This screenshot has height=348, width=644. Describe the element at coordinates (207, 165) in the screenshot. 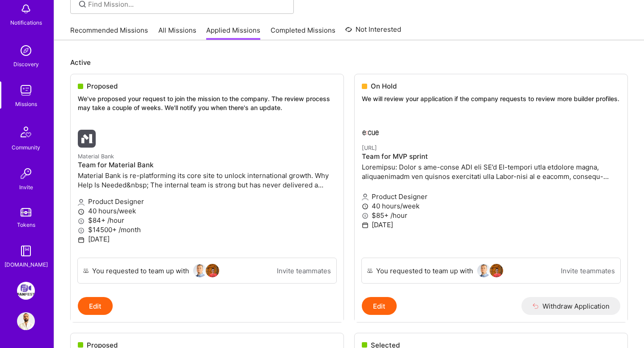

I see `h4: Team for Material Bank` at that location.